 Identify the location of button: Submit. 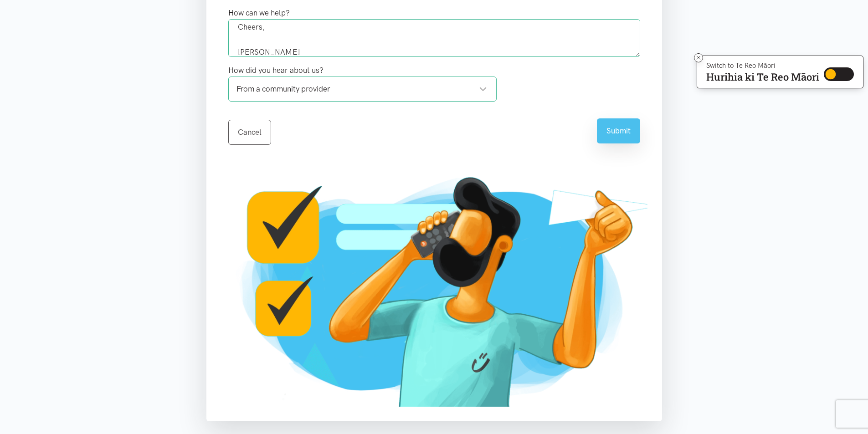
(619, 130).